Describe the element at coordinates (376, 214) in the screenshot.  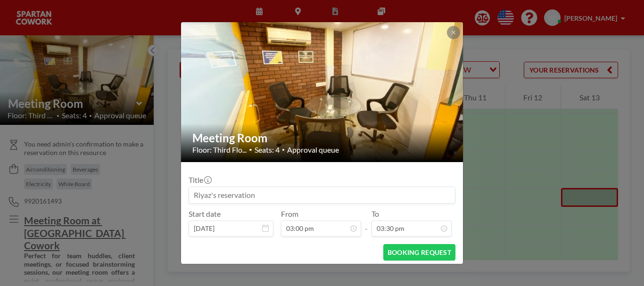
I see `label: To` at that location.